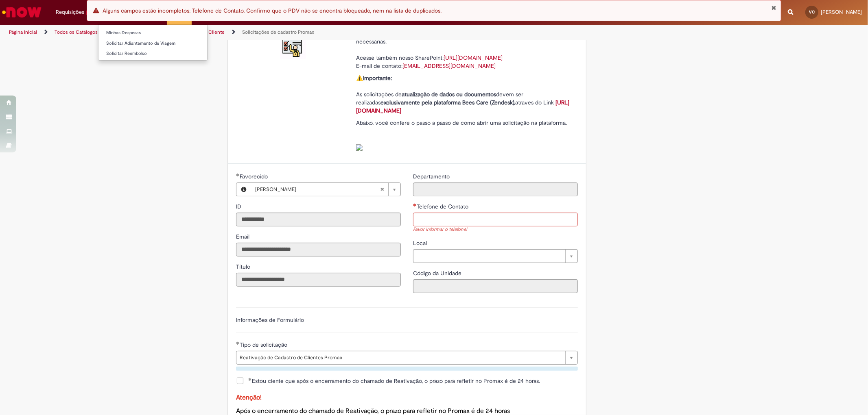 Image resolution: width=868 pixels, height=415 pixels. Describe the element at coordinates (248, 398) in the screenshot. I see `span: Atenção!` at that location.